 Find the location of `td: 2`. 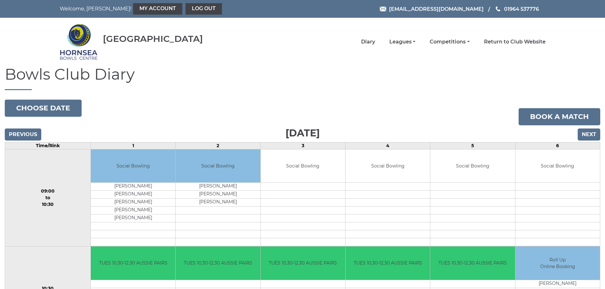

td: 2 is located at coordinates (218, 146).